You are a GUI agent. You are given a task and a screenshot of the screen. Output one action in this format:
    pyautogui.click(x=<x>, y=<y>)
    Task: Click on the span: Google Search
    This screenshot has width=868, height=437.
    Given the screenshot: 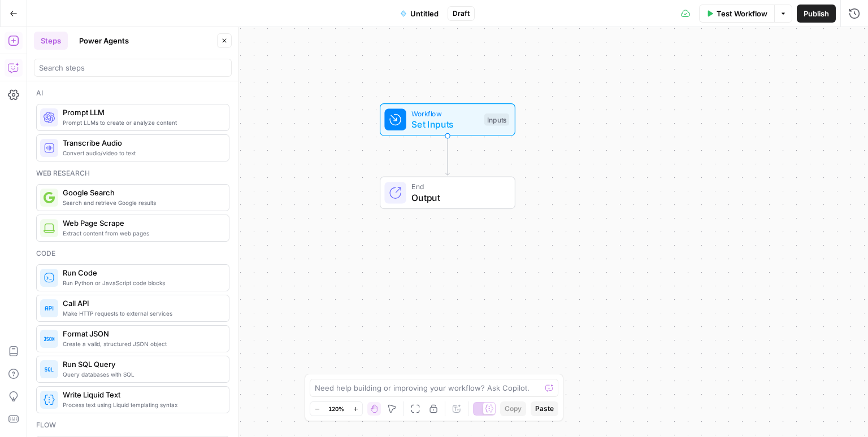 What is the action you would take?
    pyautogui.click(x=141, y=193)
    